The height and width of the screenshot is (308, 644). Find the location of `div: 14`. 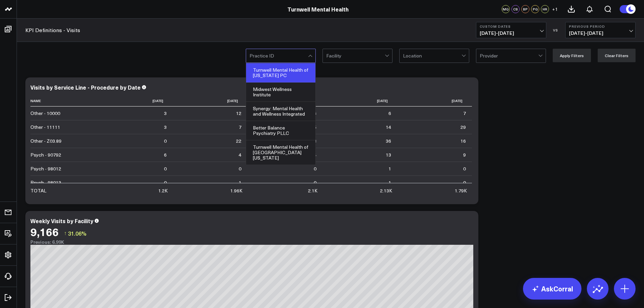

div: 14 is located at coordinates (388, 127).